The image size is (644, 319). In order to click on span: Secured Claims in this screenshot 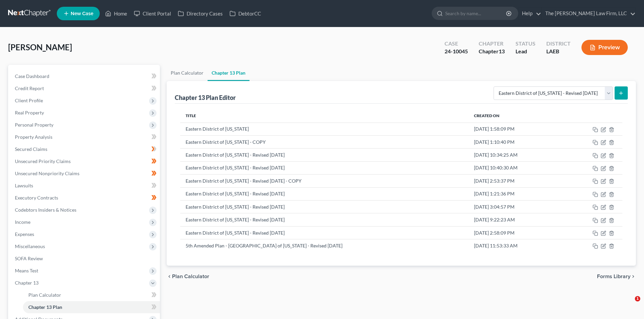, I will do `click(31, 149)`.